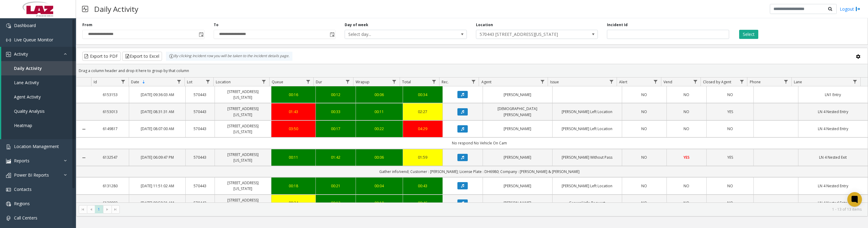 Image resolution: width=868 pixels, height=228 pixels. Describe the element at coordinates (144, 82) in the screenshot. I see `span: Sortable` at that location.